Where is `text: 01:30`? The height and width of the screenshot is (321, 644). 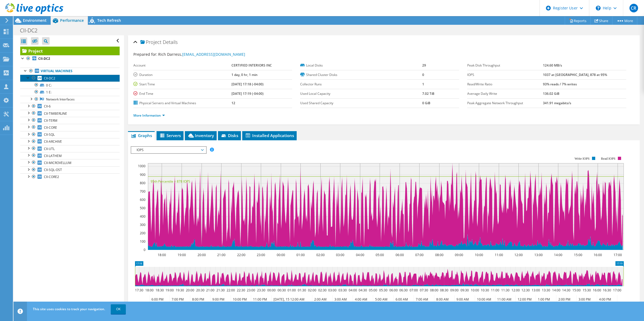
text: 01:30 is located at coordinates (302, 290).